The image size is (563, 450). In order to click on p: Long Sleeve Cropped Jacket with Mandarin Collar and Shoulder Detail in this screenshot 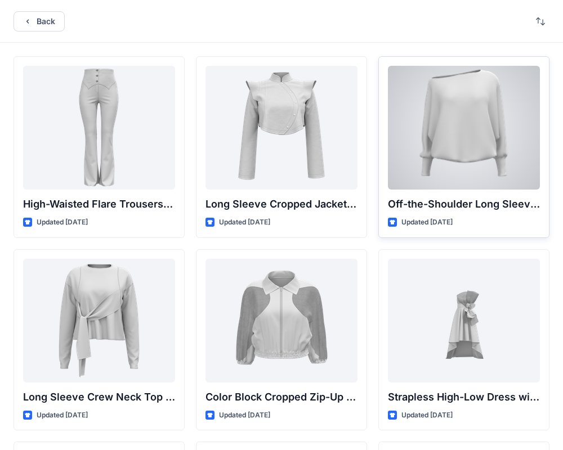, I will do `click(281, 204)`.